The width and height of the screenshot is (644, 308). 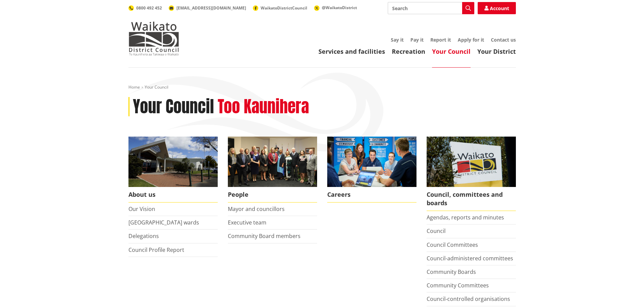 What do you see at coordinates (264, 235) in the screenshot?
I see `a: Community Board members` at bounding box center [264, 235].